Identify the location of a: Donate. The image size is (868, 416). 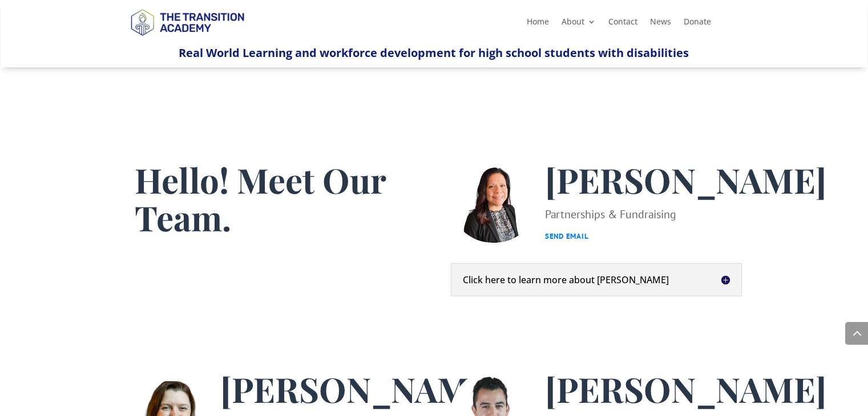
(697, 24).